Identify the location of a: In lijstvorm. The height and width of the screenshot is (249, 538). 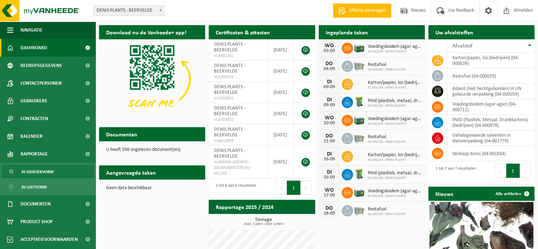
(48, 186).